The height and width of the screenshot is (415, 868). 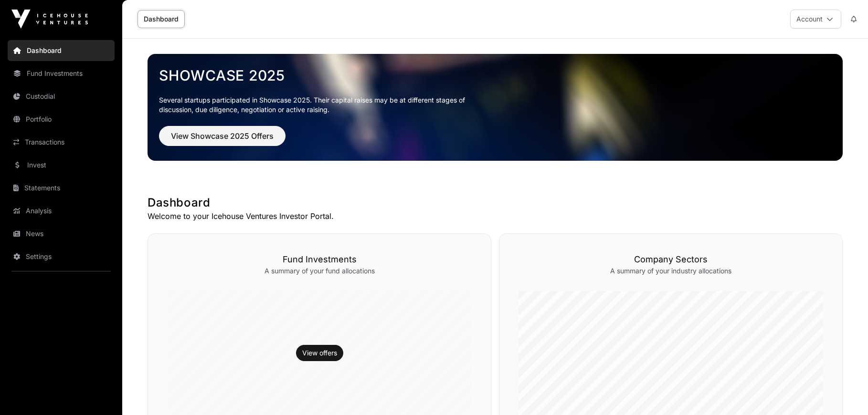 What do you see at coordinates (222, 136) in the screenshot?
I see `button: View Showcase 2025 Offers` at bounding box center [222, 136].